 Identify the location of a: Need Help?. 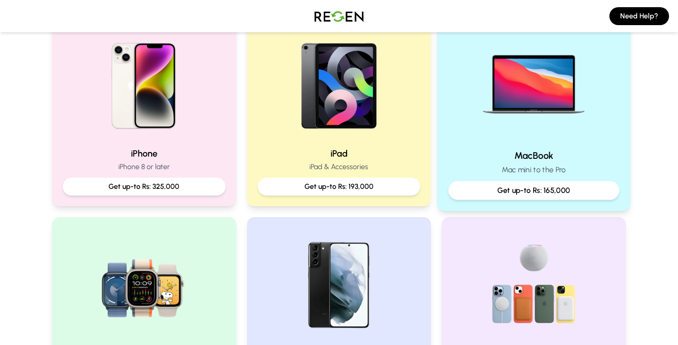
(639, 16).